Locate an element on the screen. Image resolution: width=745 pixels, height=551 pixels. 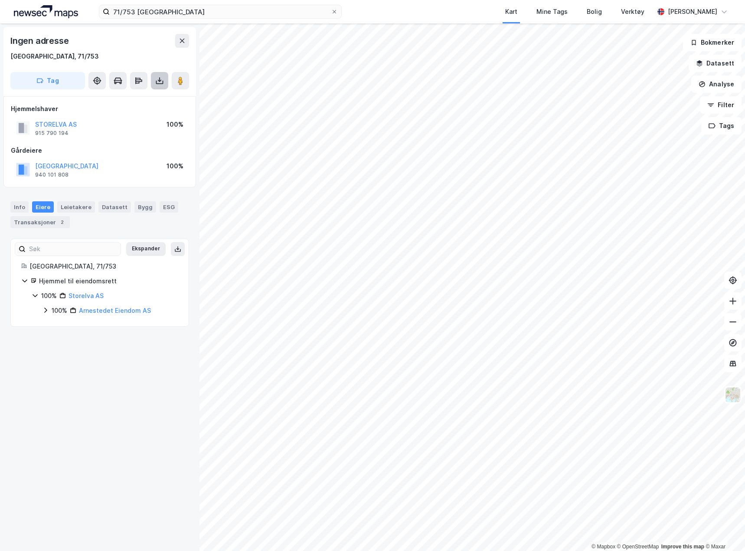
div: 940 101 808 is located at coordinates (52, 175).